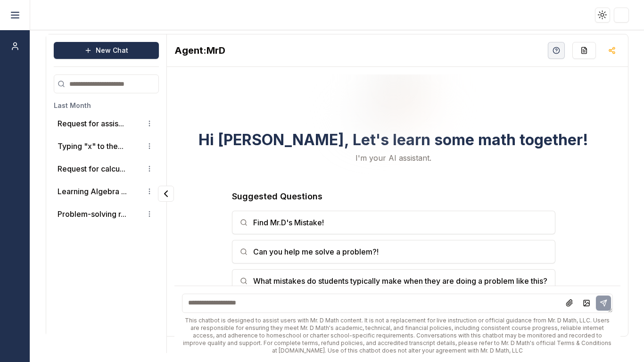 The height and width of the screenshot is (362, 644). Describe the element at coordinates (92, 214) in the screenshot. I see `button: Problem-solving r...` at that location.